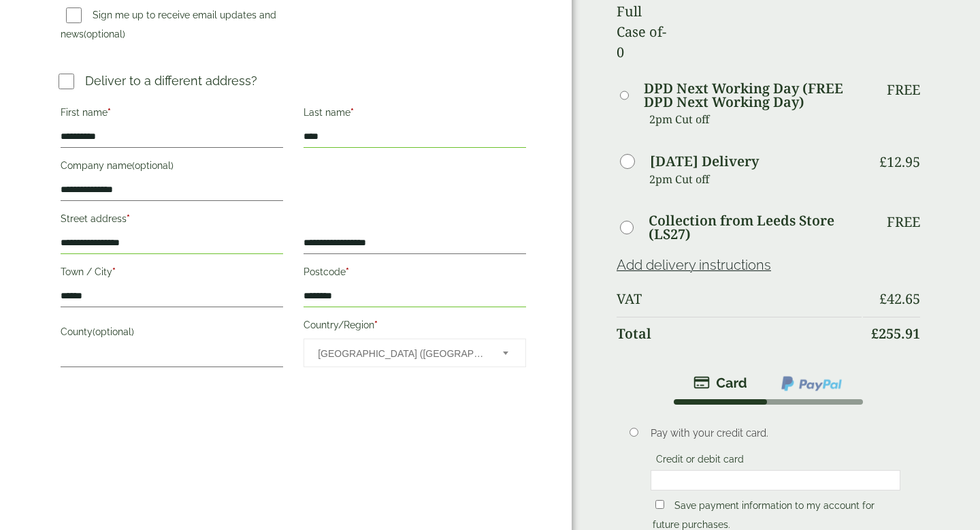  I want to click on label: Sign me up to receive email updates and news, so click(168, 26).